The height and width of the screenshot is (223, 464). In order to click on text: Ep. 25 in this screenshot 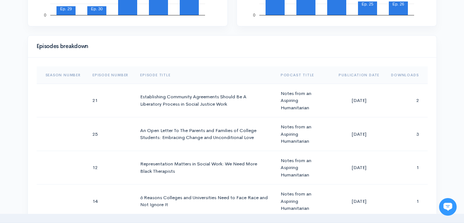, I will do `click(368, 4)`.